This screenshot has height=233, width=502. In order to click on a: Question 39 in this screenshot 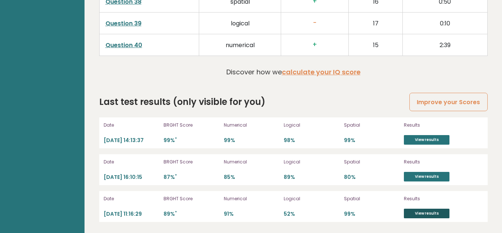, I will do `click(124, 23)`.